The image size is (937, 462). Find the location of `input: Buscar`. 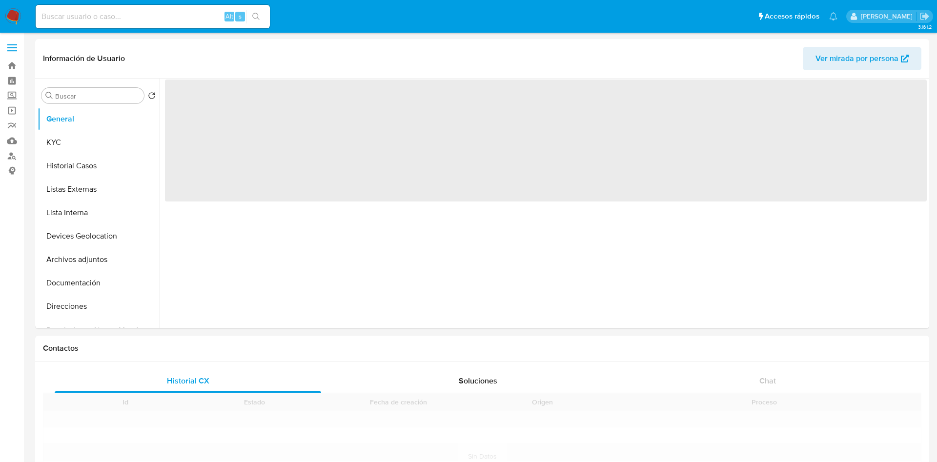

input: Buscar is located at coordinates (98, 96).